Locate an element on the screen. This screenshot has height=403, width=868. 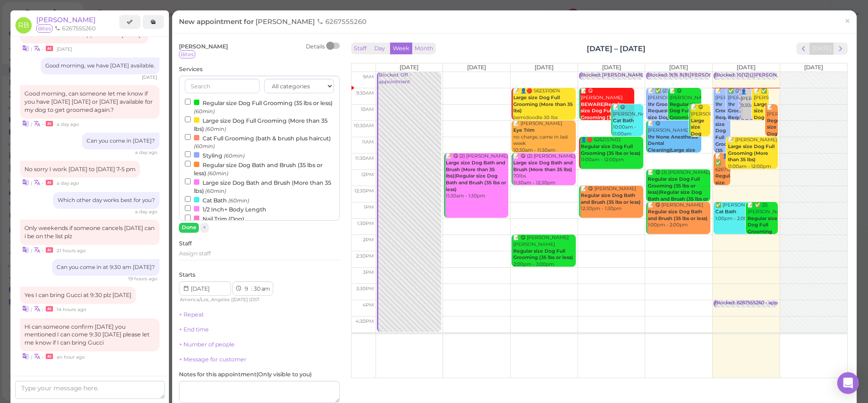
label: Notes for this appointment ( Only visible to you ) is located at coordinates (245, 375).